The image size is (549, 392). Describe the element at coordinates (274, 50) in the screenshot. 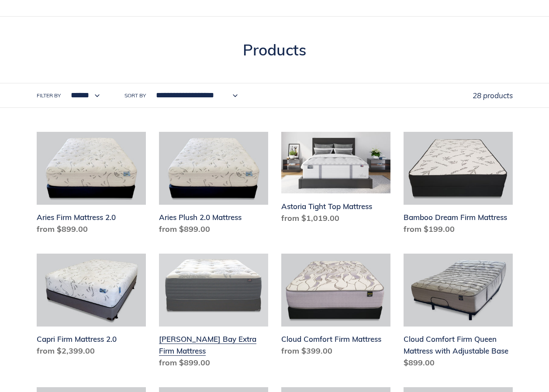

I see `span: Products` at that location.